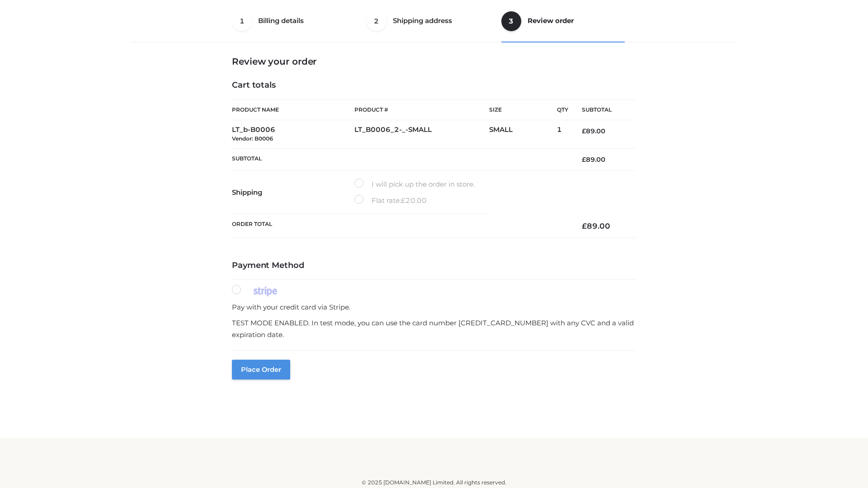 This screenshot has height=488, width=868. Describe the element at coordinates (523, 134) in the screenshot. I see `td: SMALL` at that location.